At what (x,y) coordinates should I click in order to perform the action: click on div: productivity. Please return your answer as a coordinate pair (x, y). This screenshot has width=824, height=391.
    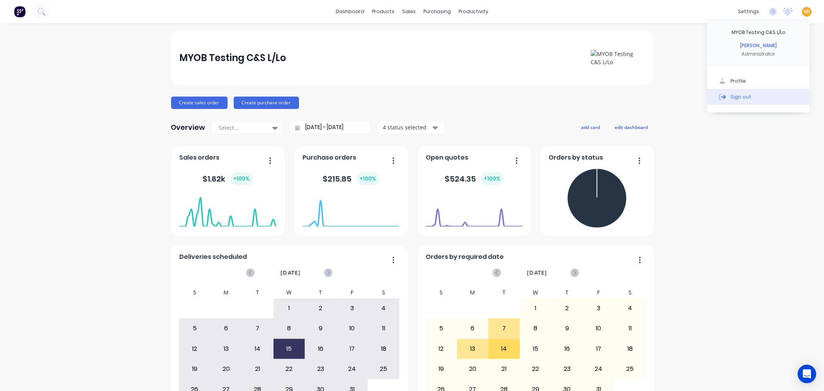
    Looking at the image, I should click on (473, 12).